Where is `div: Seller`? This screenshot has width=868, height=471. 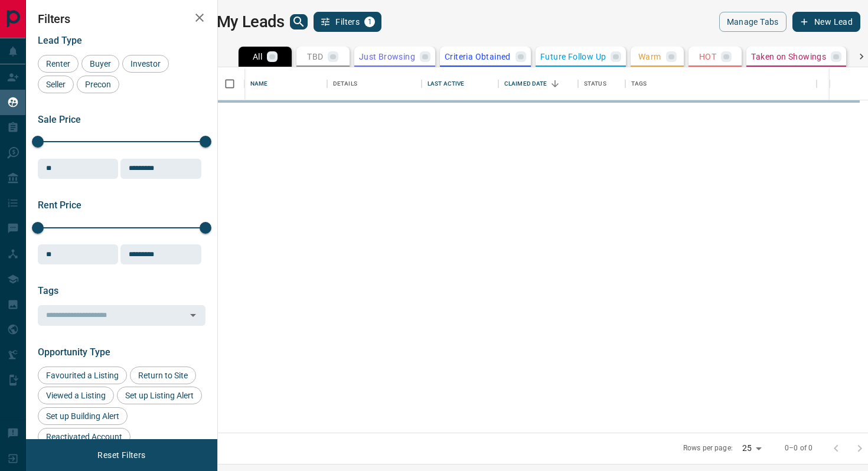 div: Seller is located at coordinates (56, 84).